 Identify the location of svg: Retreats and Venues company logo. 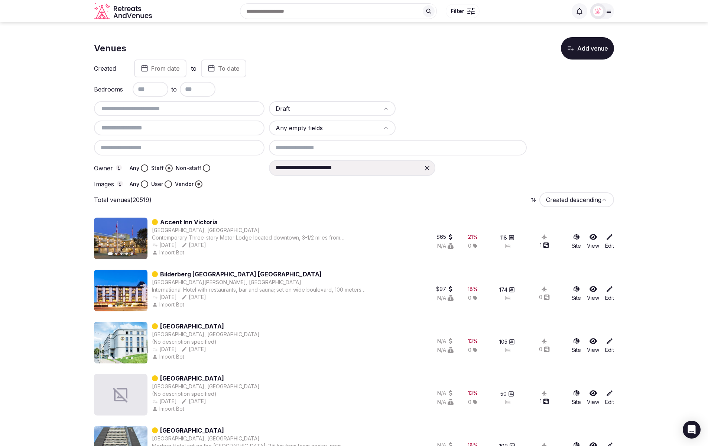
(124, 11).